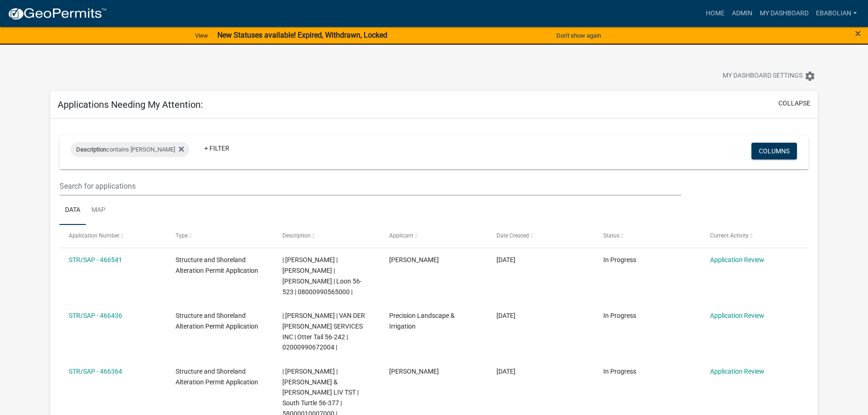 Image resolution: width=868 pixels, height=415 pixels. Describe the element at coordinates (810, 76) in the screenshot. I see `i: settings` at that location.